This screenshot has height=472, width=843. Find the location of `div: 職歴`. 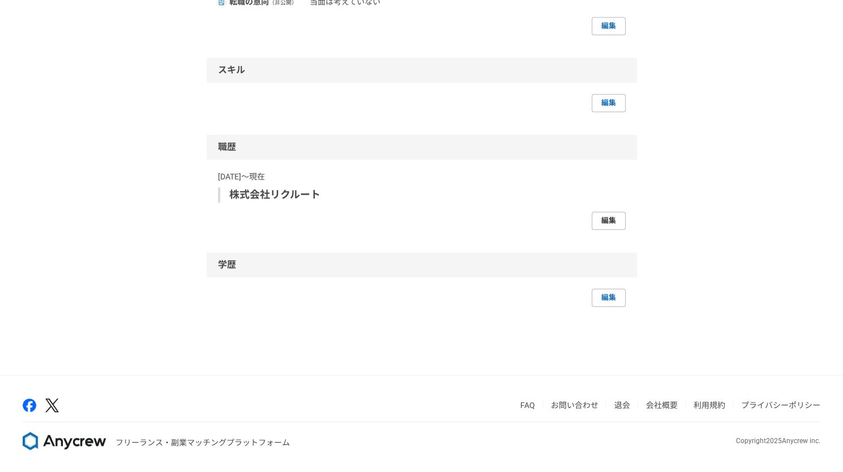

div: 職歴 is located at coordinates (422, 147).